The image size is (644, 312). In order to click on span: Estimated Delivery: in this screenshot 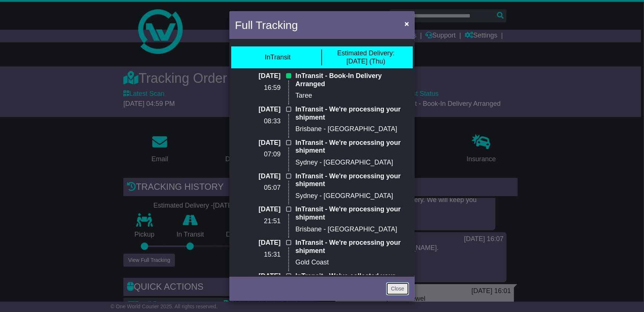, I will do `click(366, 53)`.